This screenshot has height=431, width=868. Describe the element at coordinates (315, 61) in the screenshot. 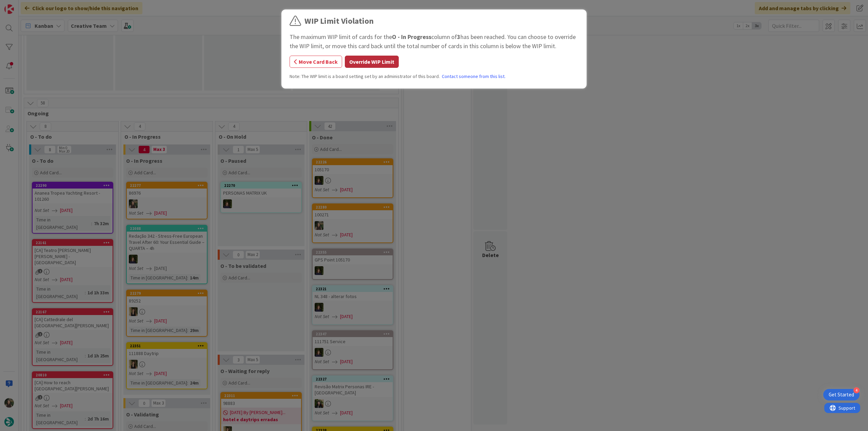

I see `button: Move Card Back` at that location.